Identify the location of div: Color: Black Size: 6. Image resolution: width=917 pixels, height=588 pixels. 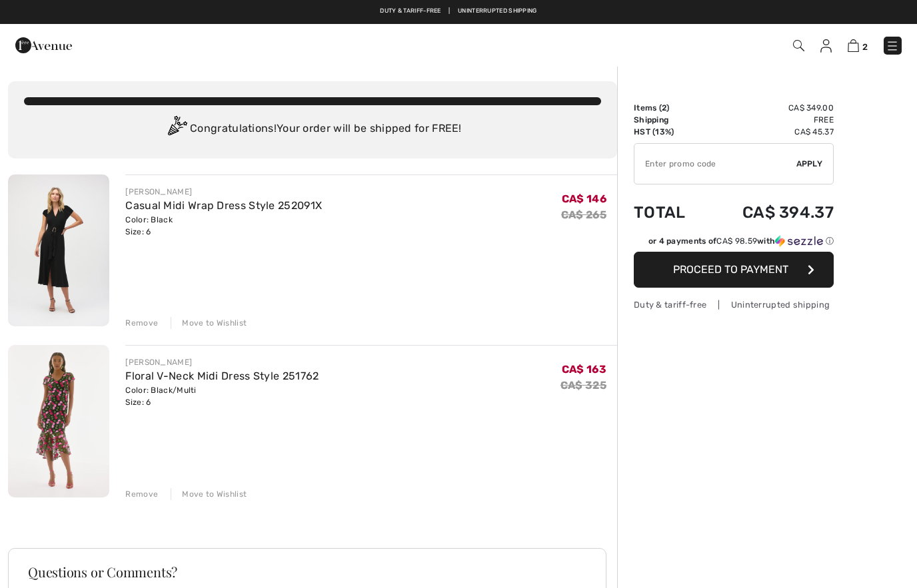
(223, 226).